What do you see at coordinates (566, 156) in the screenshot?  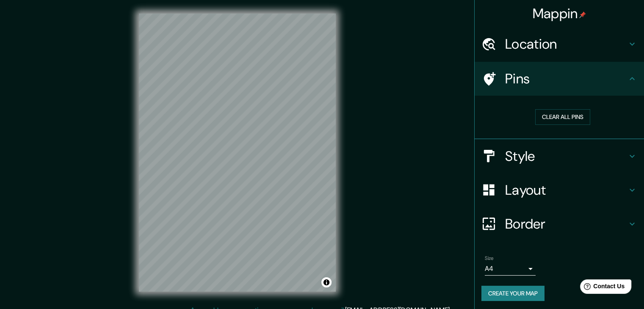 I see `h4: Style` at bounding box center [566, 156].